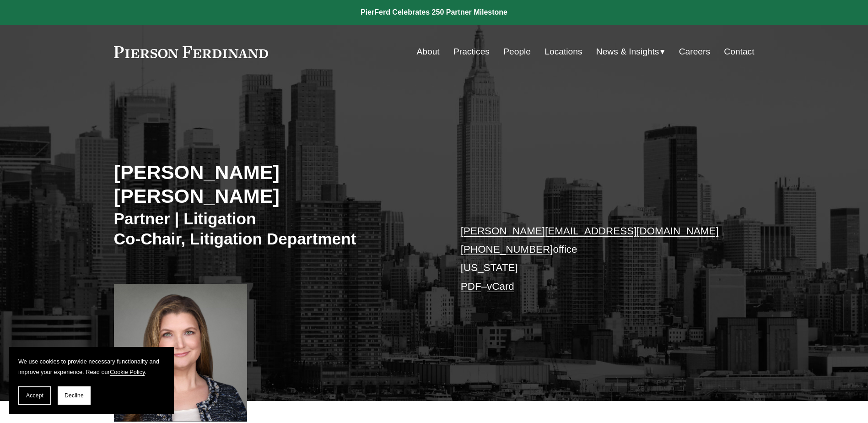  Describe the element at coordinates (563, 52) in the screenshot. I see `a: Locations` at that location.